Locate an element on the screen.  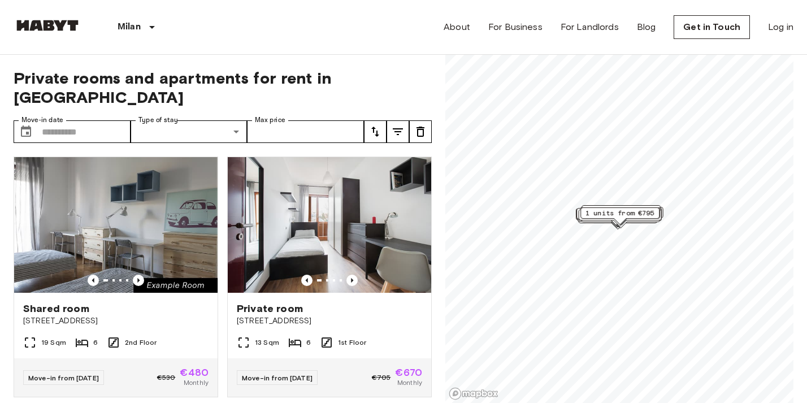
span: Shared room is located at coordinates (56, 309).